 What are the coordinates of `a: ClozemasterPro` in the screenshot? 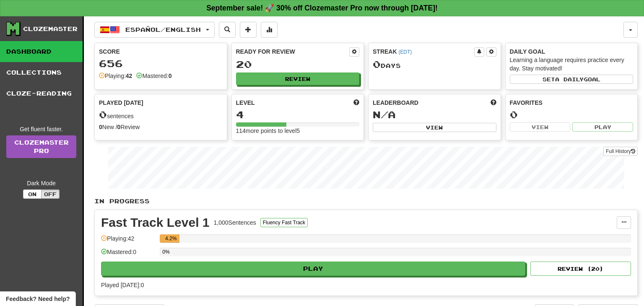 It's located at (41, 146).